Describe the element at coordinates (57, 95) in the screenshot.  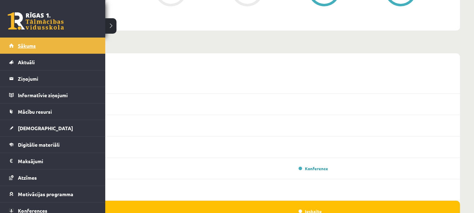
I see `legend: Informatīvie ziņojumi` at that location.